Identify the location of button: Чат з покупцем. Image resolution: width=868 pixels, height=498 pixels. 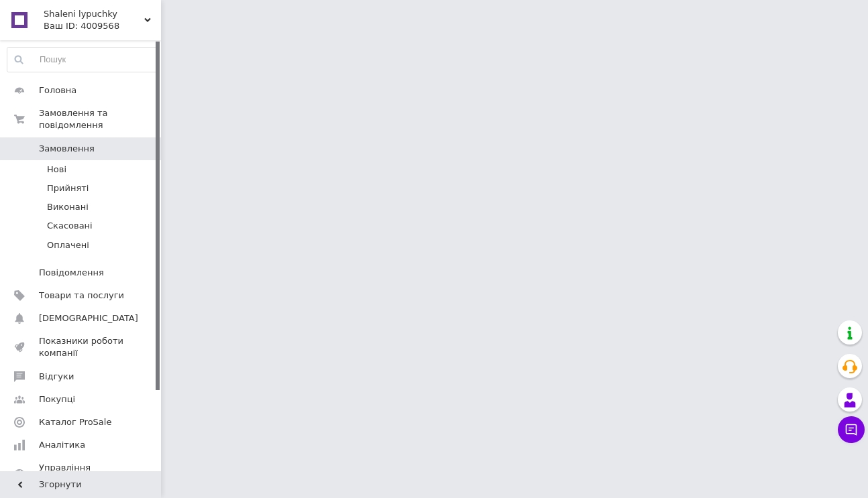
(851, 430).